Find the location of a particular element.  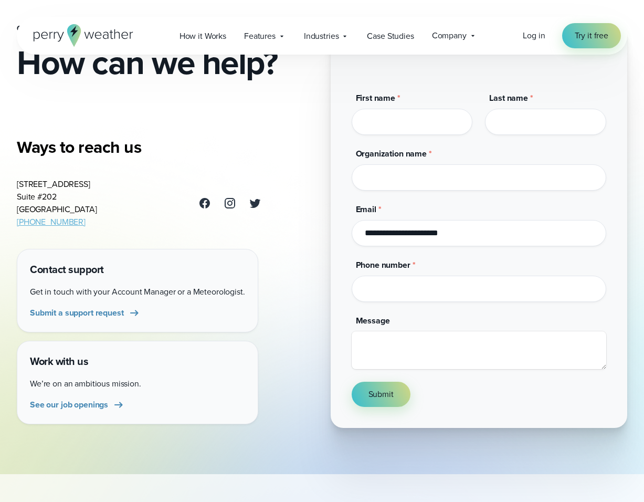

button: Submit is located at coordinates (381, 394).